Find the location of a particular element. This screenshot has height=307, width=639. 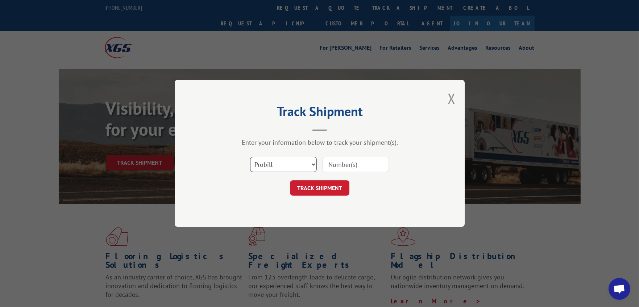

a: Open chat is located at coordinates (620, 289).